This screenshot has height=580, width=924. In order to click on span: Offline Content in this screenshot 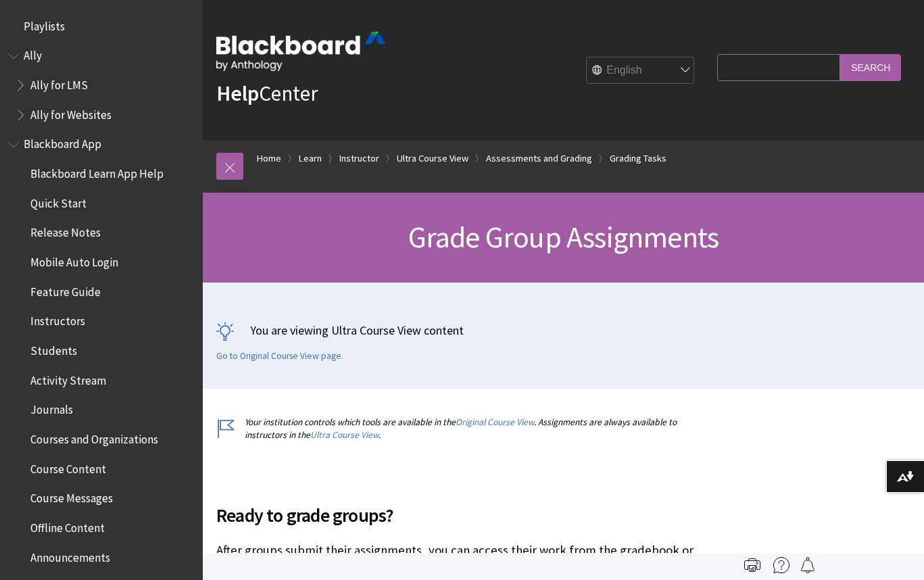, I will do `click(68, 525)`.